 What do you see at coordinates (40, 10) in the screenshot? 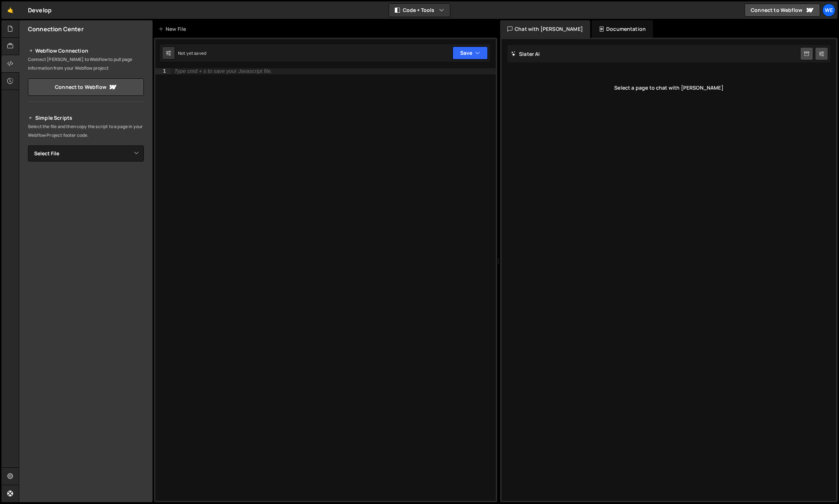
I see `div: Develop` at bounding box center [40, 10].